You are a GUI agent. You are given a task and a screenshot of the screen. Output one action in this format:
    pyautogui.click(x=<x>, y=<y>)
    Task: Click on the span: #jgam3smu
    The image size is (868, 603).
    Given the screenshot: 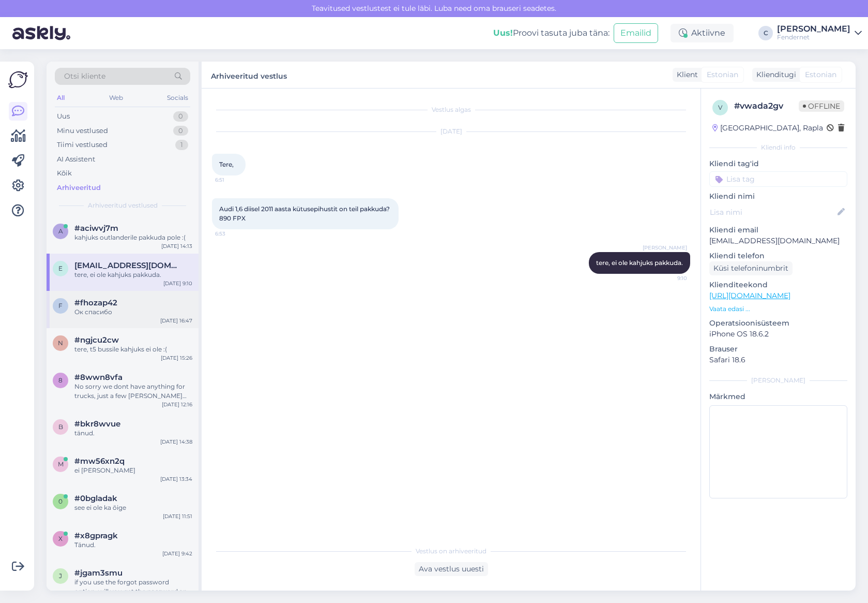 What is the action you would take?
    pyautogui.click(x=98, y=573)
    